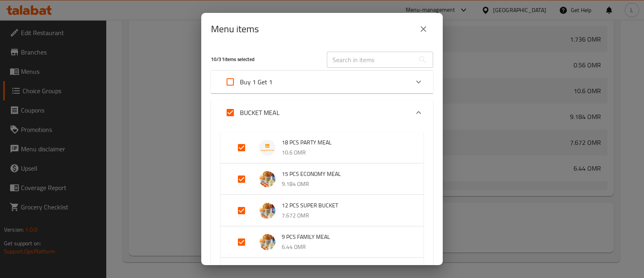  I want to click on button: close, so click(424, 29).